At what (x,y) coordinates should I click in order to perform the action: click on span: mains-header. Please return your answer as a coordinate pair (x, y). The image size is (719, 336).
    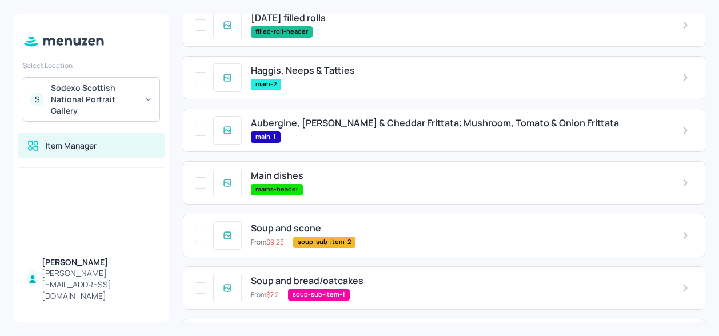
    Looking at the image, I should click on (277, 189).